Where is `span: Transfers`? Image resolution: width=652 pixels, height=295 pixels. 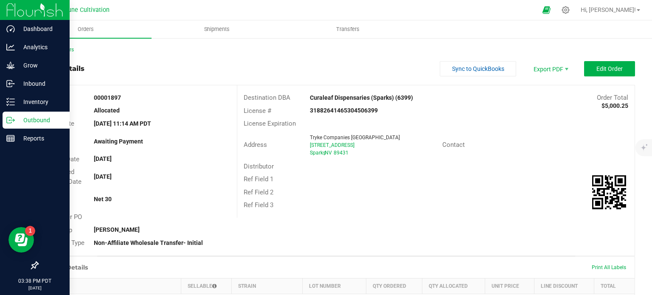
span: Transfers is located at coordinates (348, 29).